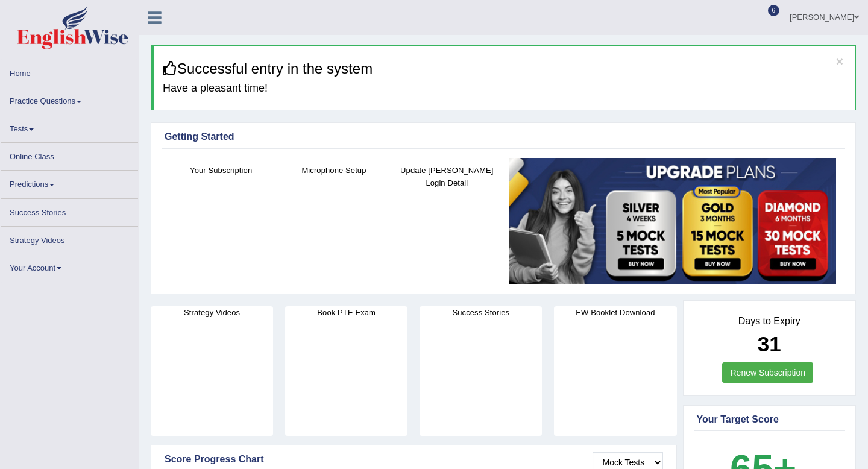  Describe the element at coordinates (69, 238) in the screenshot. I see `a: Strategy Videos` at that location.